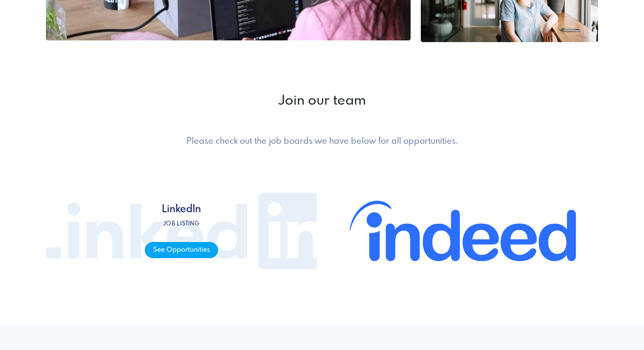 This screenshot has height=350, width=644. I want to click on p: Job listing, so click(181, 224).